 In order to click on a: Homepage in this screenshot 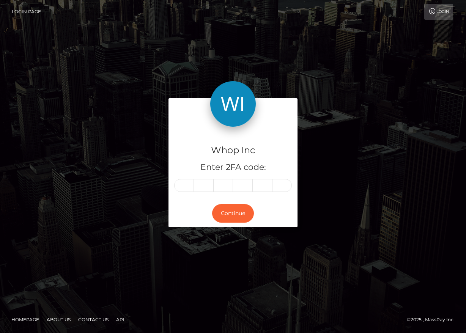, I will do `click(25, 320)`.